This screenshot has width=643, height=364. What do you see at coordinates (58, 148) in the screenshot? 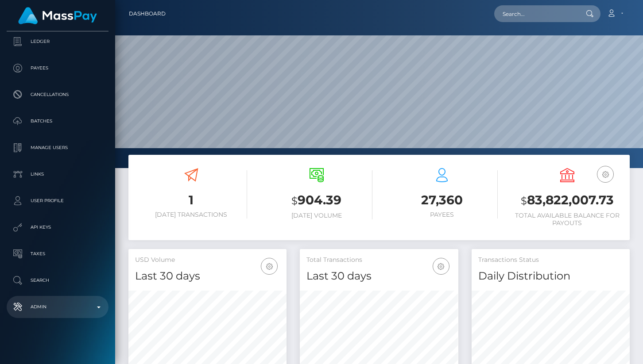
I see `a: Manage Users` at bounding box center [58, 148].